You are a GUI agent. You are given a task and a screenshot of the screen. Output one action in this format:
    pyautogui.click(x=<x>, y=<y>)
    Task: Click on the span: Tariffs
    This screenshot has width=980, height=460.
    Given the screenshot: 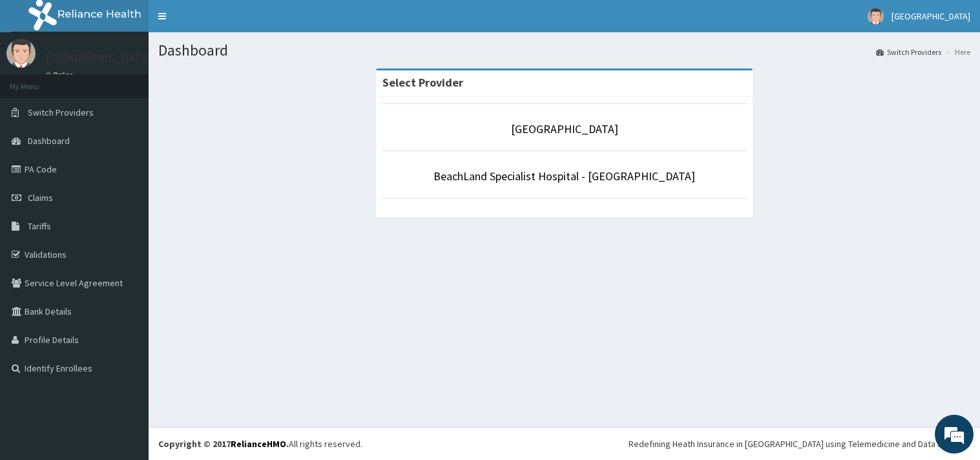 What is the action you would take?
    pyautogui.click(x=39, y=226)
    